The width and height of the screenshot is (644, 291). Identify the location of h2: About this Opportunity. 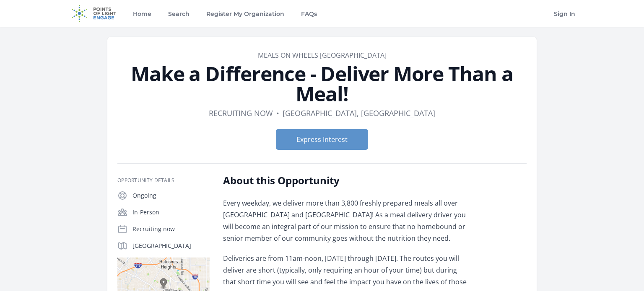
(345, 181).